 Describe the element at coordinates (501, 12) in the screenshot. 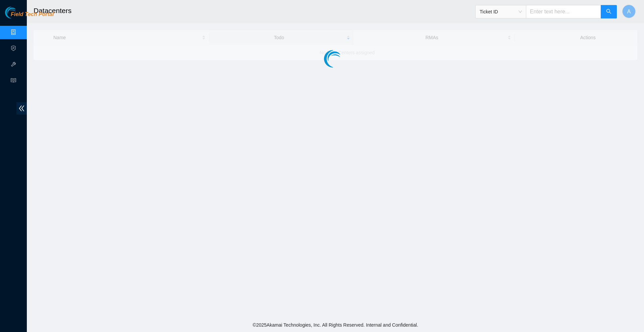

I see `span: Ticket ID` at that location.